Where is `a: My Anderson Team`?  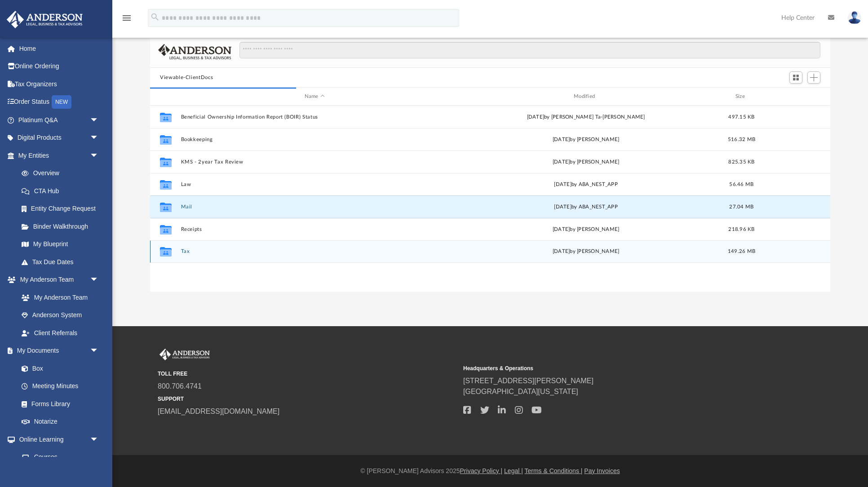
a: My Anderson Team is located at coordinates (58, 298).